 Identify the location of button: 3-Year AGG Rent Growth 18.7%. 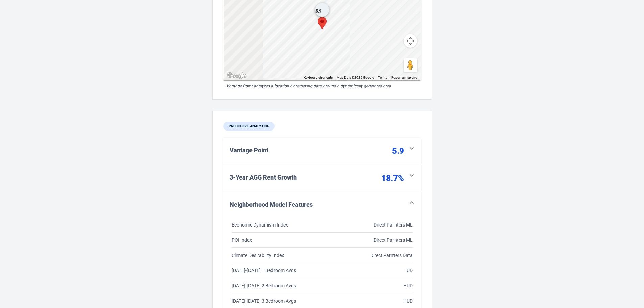
(322, 178).